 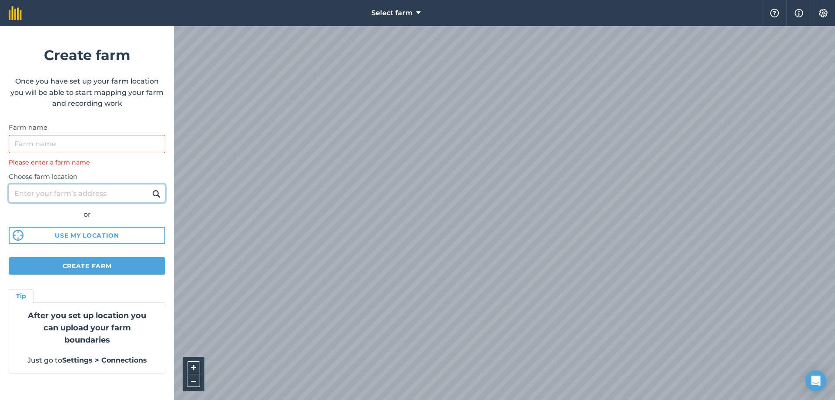 I want to click on img: svg+xml;base64,PHN2ZyB4bWxucz0iaHR0cDovL3d3dy53My5vcmcvMjAwMC9zdmciIHdpZHRoPSIxNyIgaGVpZ2h0PSIxNy..., so click(x=799, y=13).